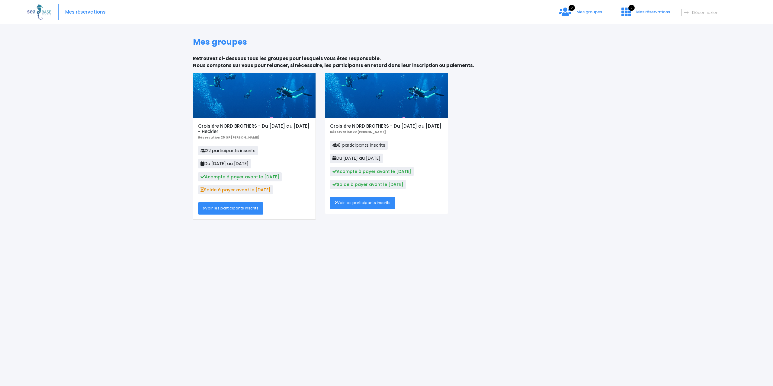 This screenshot has width=773, height=386. I want to click on span: 8 participants inscrits, so click(359, 145).